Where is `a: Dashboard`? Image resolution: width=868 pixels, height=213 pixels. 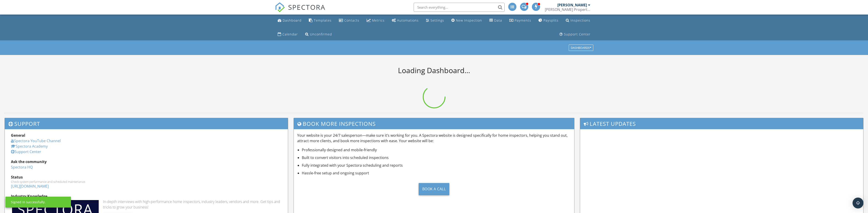 a: Dashboard is located at coordinates (289, 21).